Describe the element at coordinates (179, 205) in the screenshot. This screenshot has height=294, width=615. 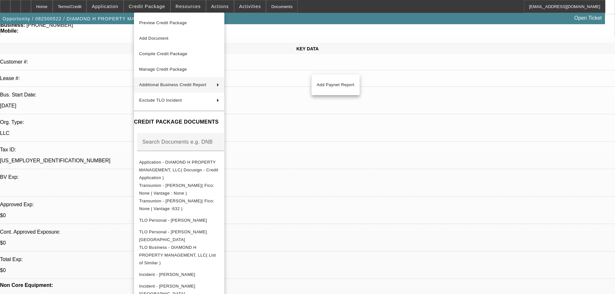
I see `button: Transunion - Hines, Melisa( Fico: None | Vantage :632 )` at that location.